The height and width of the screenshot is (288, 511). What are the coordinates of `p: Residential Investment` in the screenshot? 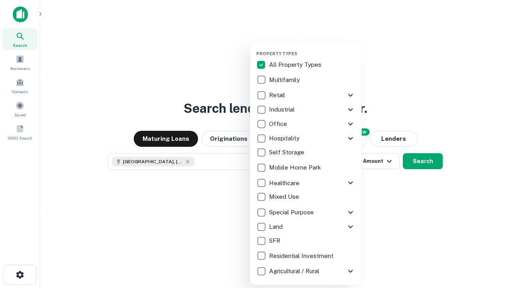 It's located at (302, 256).